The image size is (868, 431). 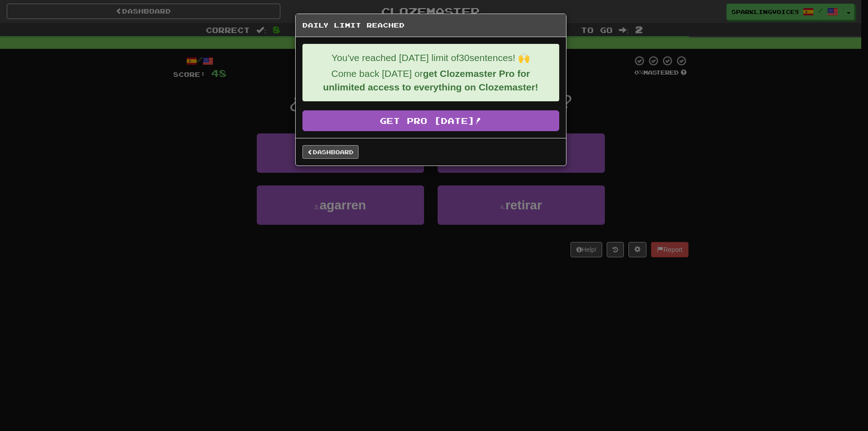 I want to click on a: Dashboard, so click(x=330, y=152).